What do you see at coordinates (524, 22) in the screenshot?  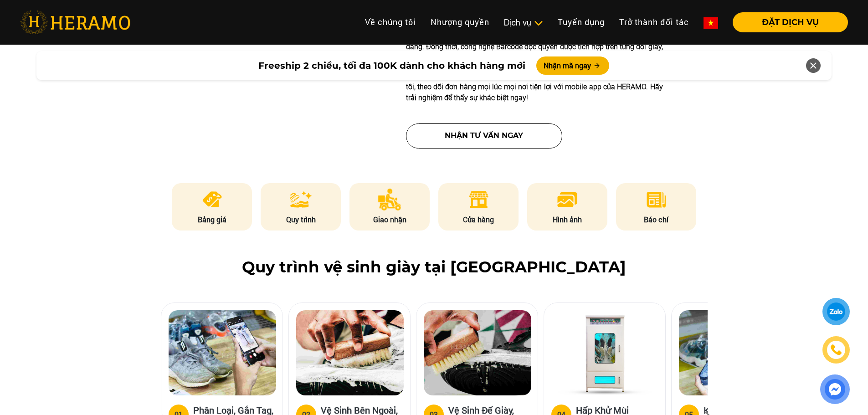 I see `div: Dịch vụ` at bounding box center [524, 22].